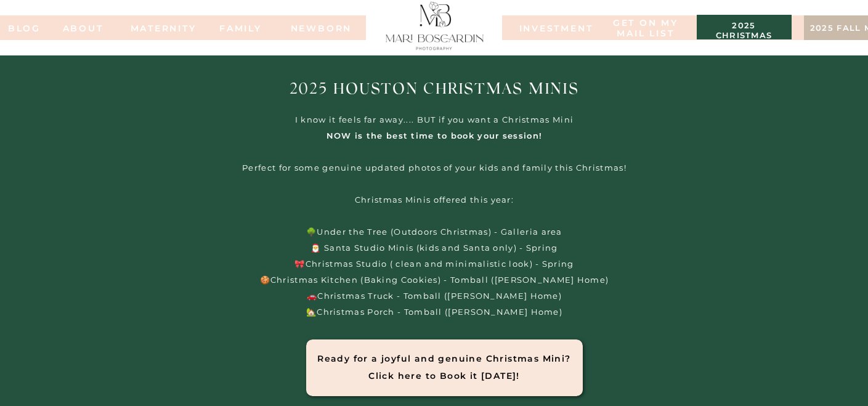 The image size is (868, 406). What do you see at coordinates (156, 28) in the screenshot?
I see `a: MATERNITY` at bounding box center [156, 28].